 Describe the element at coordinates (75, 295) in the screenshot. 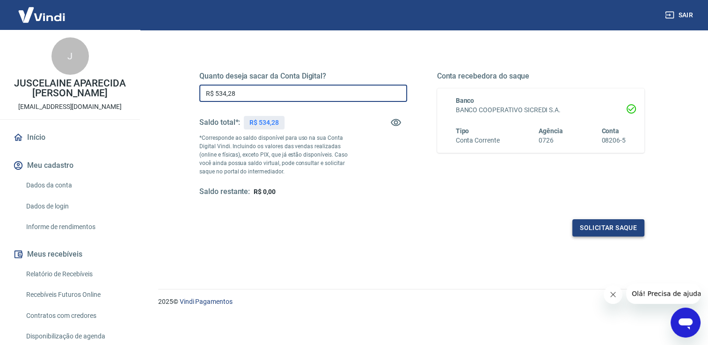

I see `a: Recebíveis Futuros Online` at that location.